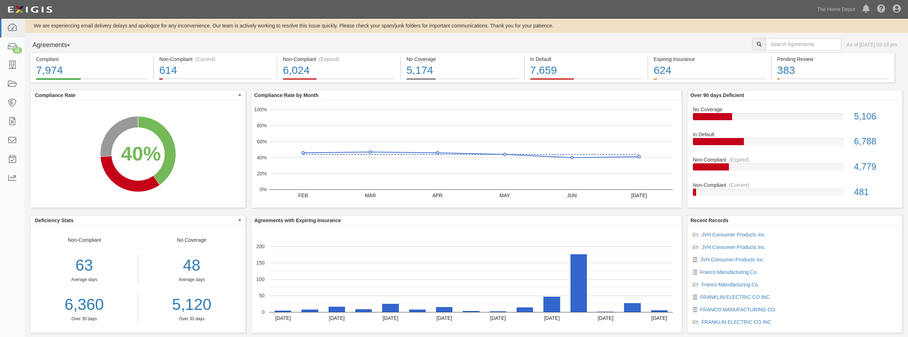  Describe the element at coordinates (263, 312) in the screenshot. I see `text: 0` at that location.